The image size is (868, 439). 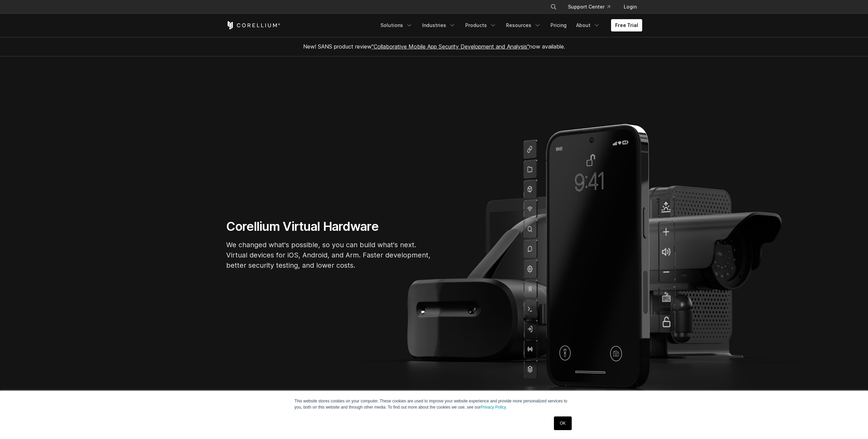 I want to click on a: Login, so click(x=630, y=7).